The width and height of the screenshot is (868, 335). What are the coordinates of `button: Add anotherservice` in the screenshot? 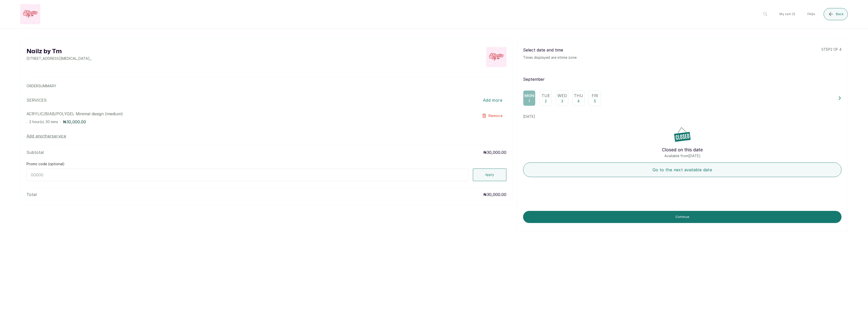 It's located at (46, 136).